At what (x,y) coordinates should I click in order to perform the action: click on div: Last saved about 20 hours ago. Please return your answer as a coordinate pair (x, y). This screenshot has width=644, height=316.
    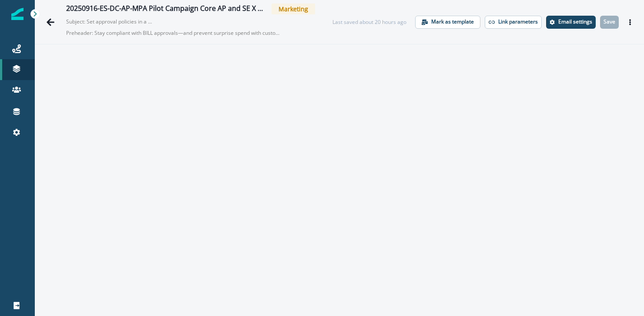
    Looking at the image, I should click on (370, 22).